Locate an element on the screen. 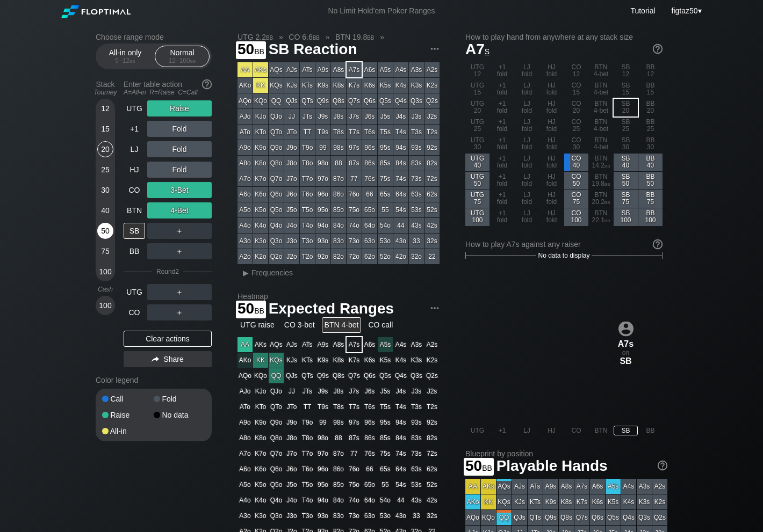 Image resolution: width=763 pixels, height=532 pixels. div: Q4s is located at coordinates (401, 101).